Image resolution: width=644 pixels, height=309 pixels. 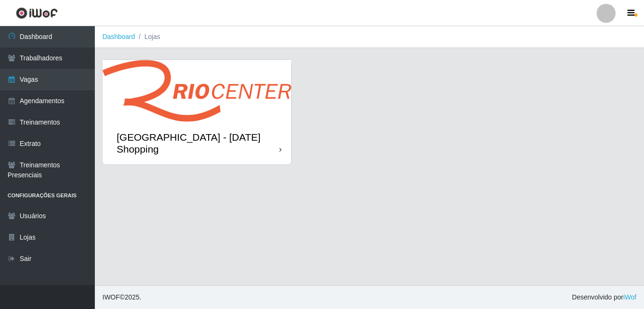 I want to click on a: Dashboard, so click(x=118, y=37).